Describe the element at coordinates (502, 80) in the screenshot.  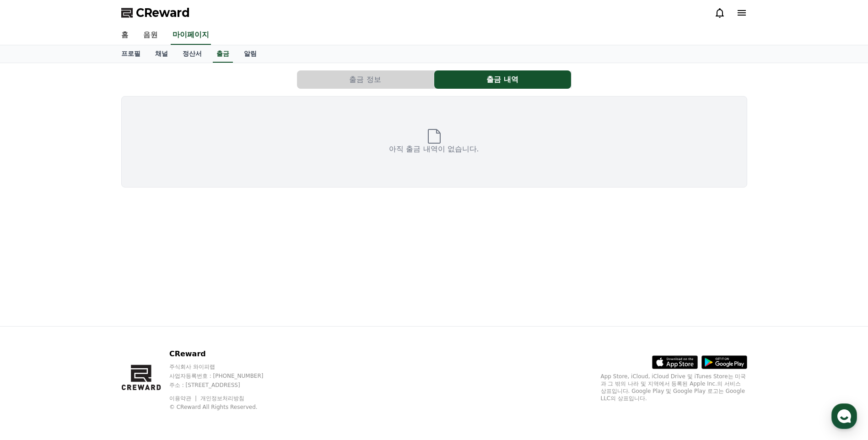
I see `button: 출금 내역` at that location.